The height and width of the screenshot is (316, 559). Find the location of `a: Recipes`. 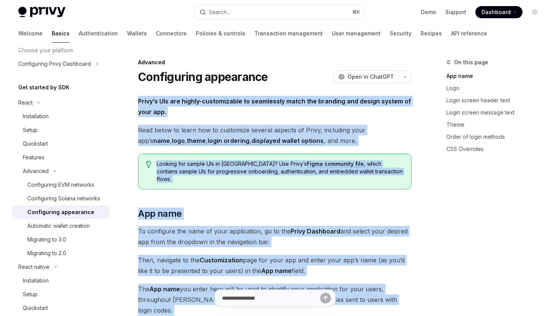

a: Recipes is located at coordinates (431, 33).